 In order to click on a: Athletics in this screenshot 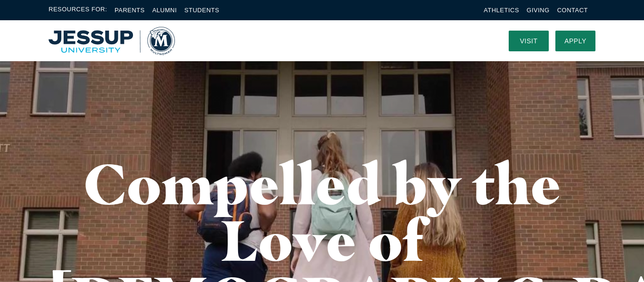, I will do `click(501, 10)`.